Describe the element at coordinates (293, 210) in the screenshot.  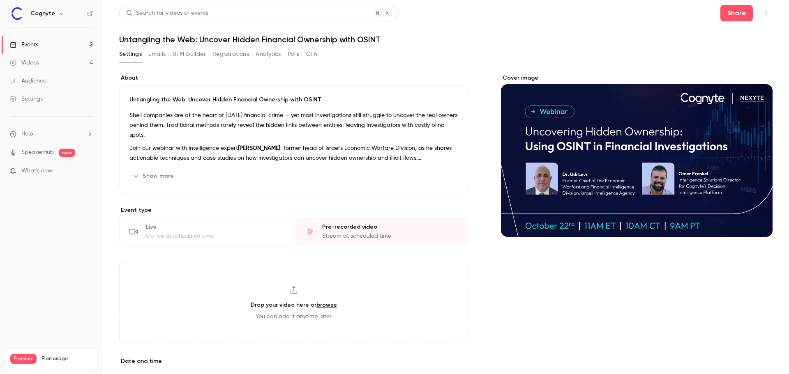
I see `p: Event type` at that location.